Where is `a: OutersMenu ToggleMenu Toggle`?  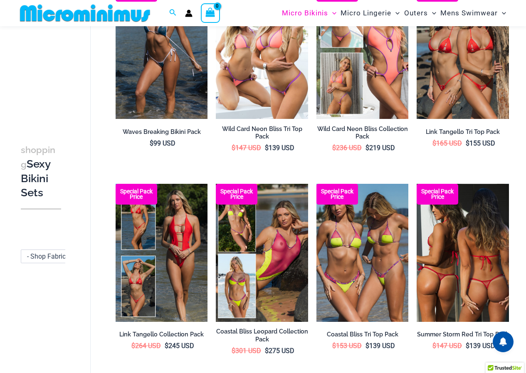 a: OutersMenu ToggleMenu Toggle is located at coordinates (420, 13).